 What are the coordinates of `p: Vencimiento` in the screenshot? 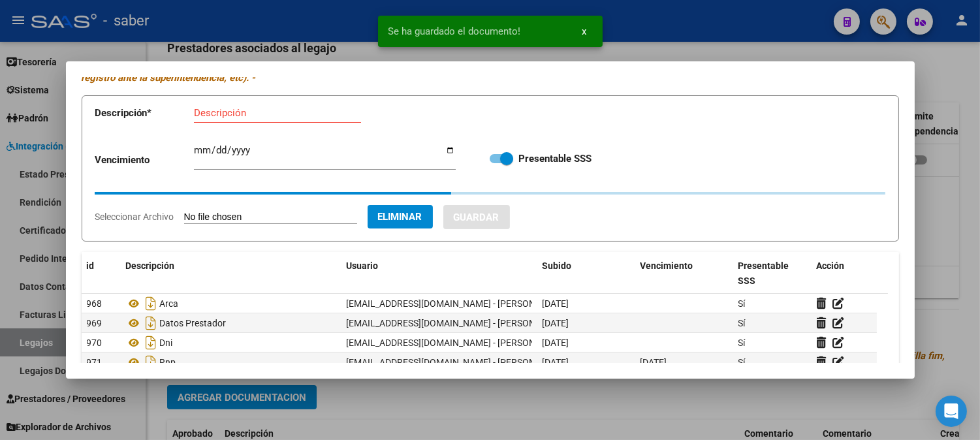 It's located at (145, 160).